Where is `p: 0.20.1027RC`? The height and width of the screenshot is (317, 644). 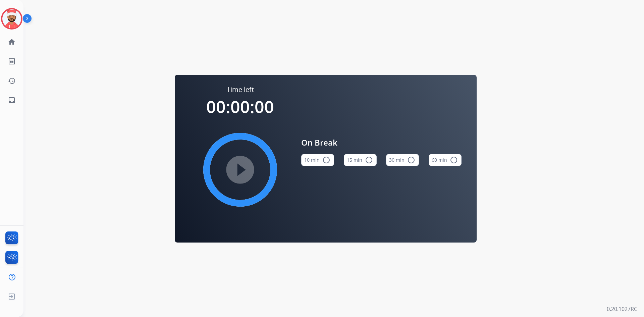
p: 0.20.1027RC is located at coordinates (621, 309).